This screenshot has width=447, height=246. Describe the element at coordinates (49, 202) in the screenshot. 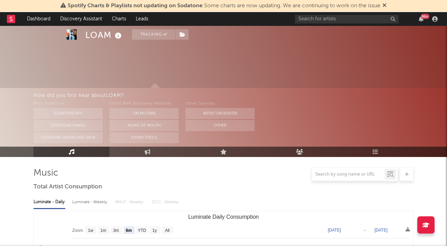

I see `div: Luminate - Daily` at that location.